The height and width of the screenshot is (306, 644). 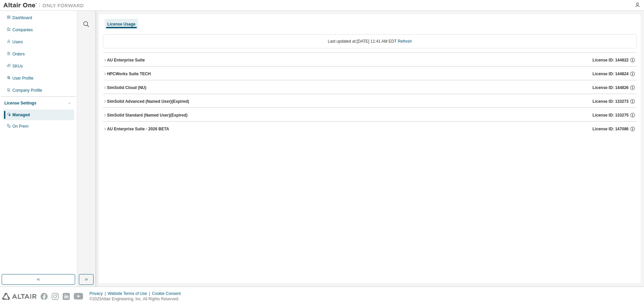 What do you see at coordinates (23, 78) in the screenshot?
I see `div: User Profile` at bounding box center [23, 78].